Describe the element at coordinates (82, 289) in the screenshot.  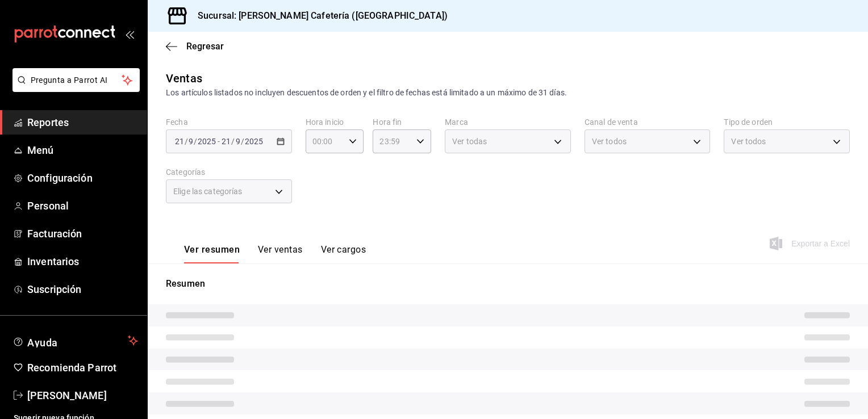
I see `span: Suscripción` at that location.